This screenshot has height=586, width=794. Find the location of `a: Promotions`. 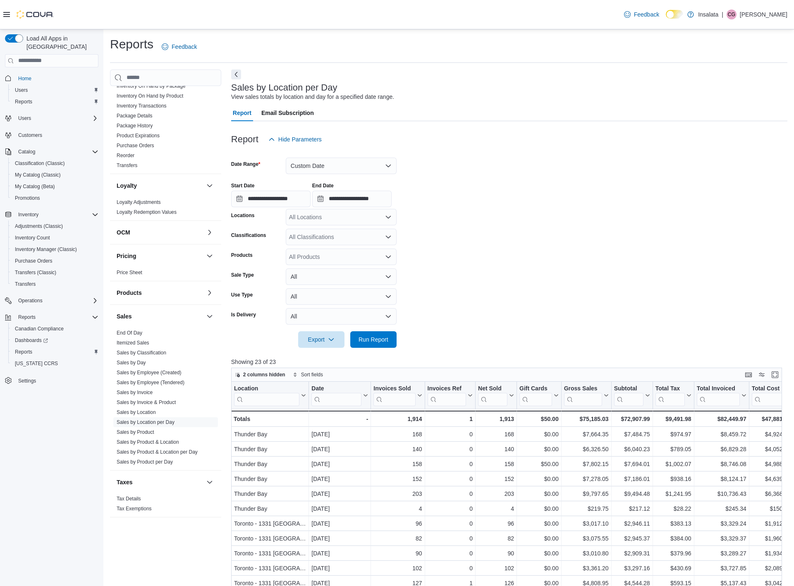

a: Promotions is located at coordinates (27, 198).